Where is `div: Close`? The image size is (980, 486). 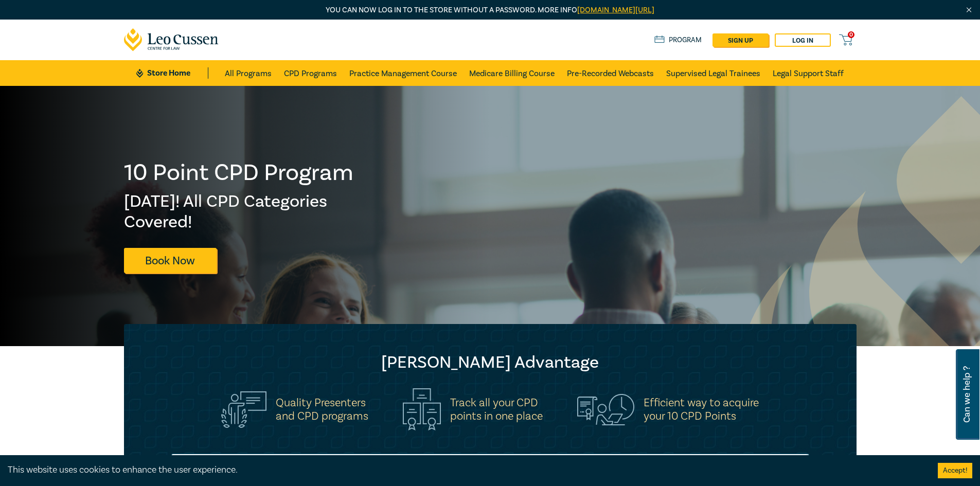 div: Close is located at coordinates (969, 10).